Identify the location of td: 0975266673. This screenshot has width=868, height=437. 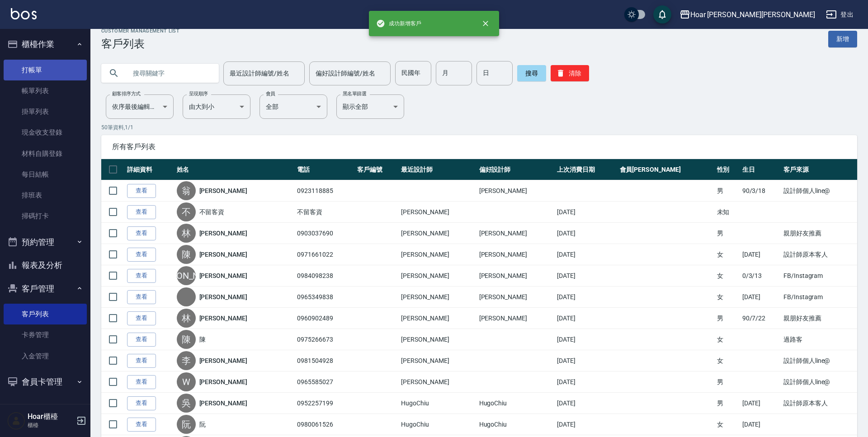
(324, 340).